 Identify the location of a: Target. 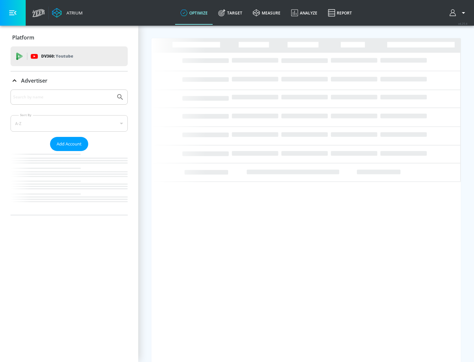
(230, 13).